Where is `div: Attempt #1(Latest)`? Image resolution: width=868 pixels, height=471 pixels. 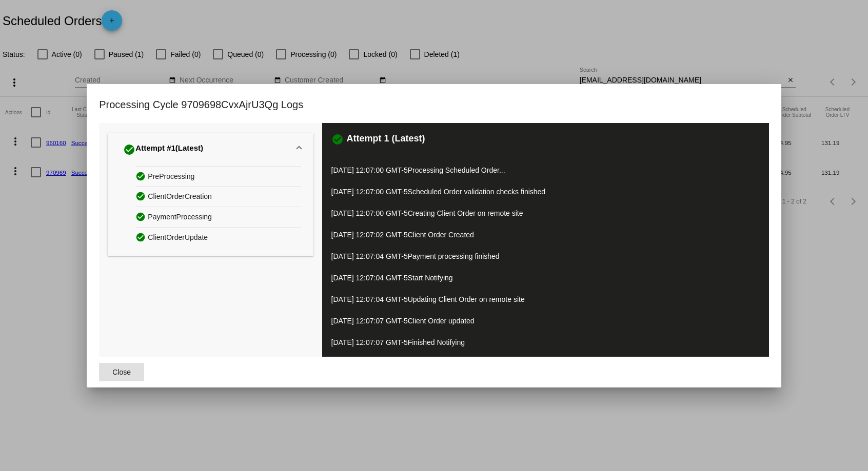
div: Attempt #1(Latest) is located at coordinates (210, 210).